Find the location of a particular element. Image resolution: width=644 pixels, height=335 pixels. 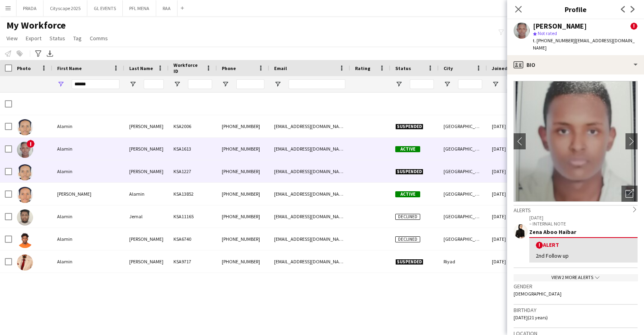

div: Bio is located at coordinates (575, 65).